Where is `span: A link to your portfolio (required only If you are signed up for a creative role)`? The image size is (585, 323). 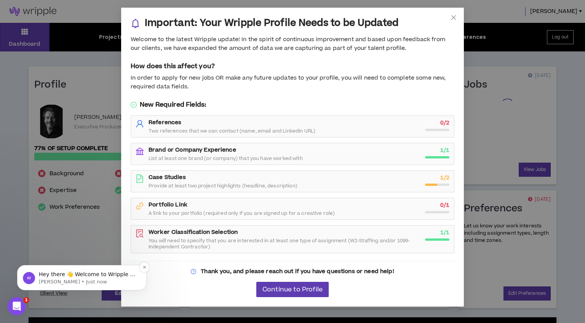
span: A link to your portfolio (required only If you are signed up for a creative role) is located at coordinates (241, 213).